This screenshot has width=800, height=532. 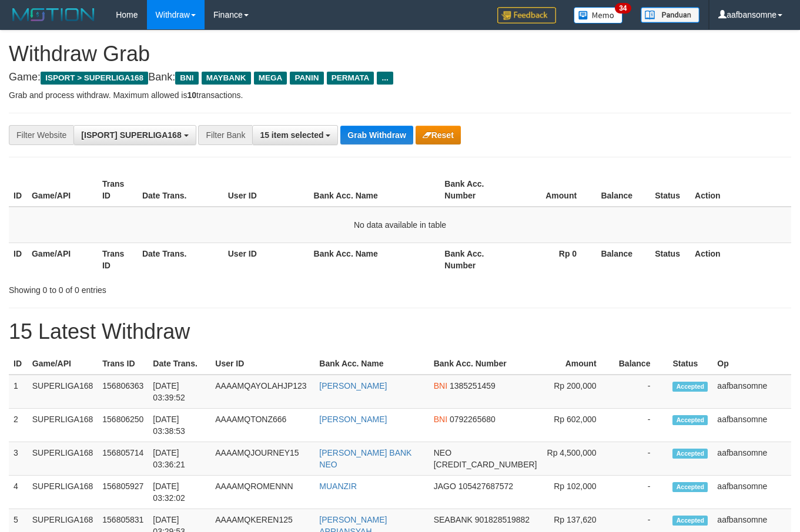 What do you see at coordinates (473, 419) in the screenshot?
I see `span: Copy 0792265680 to clipboard` at bounding box center [473, 419].